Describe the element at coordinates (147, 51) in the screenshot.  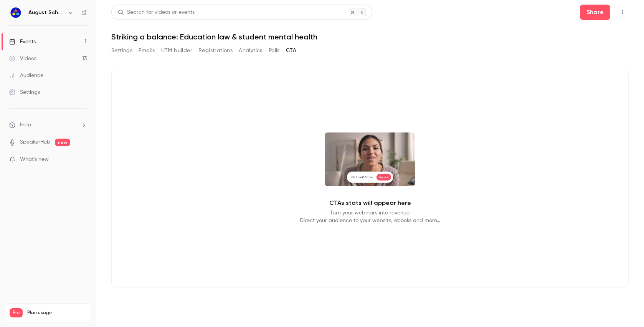
I see `button: Emails` at that location.